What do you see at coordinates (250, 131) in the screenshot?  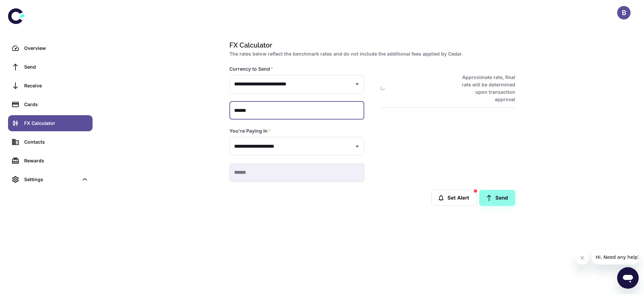 I see `label: You're Paying In` at bounding box center [250, 131].